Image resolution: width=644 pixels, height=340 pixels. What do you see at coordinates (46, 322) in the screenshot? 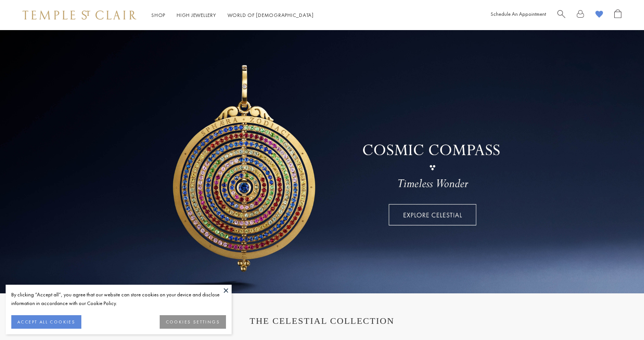
I see `button: ACCEPT ALL COOKIES` at bounding box center [46, 322].